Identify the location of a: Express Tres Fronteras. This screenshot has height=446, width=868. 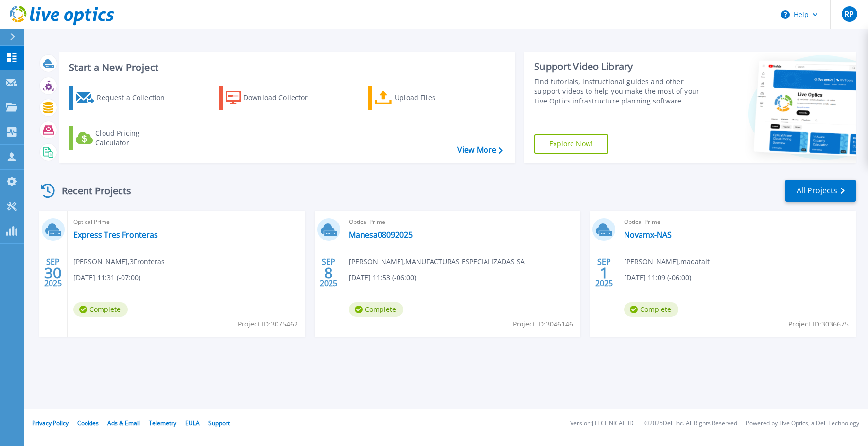
(116, 235).